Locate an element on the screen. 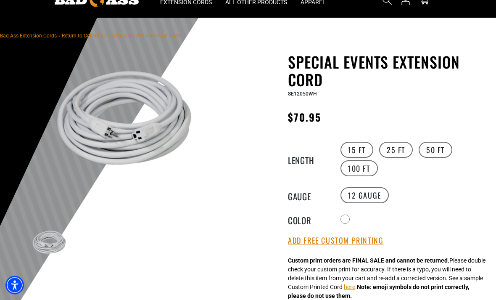  strong: Note: emoji symbols do not print correctly, please do not use them. is located at coordinates (378, 291).